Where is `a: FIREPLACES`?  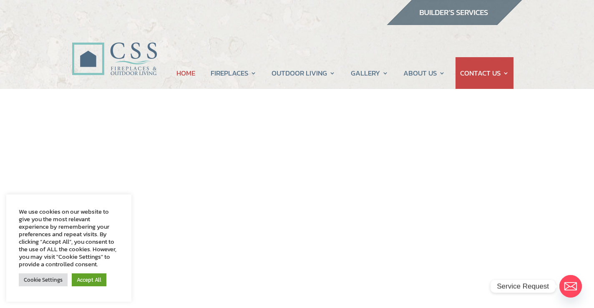
a: FIREPLACES is located at coordinates (234, 73).